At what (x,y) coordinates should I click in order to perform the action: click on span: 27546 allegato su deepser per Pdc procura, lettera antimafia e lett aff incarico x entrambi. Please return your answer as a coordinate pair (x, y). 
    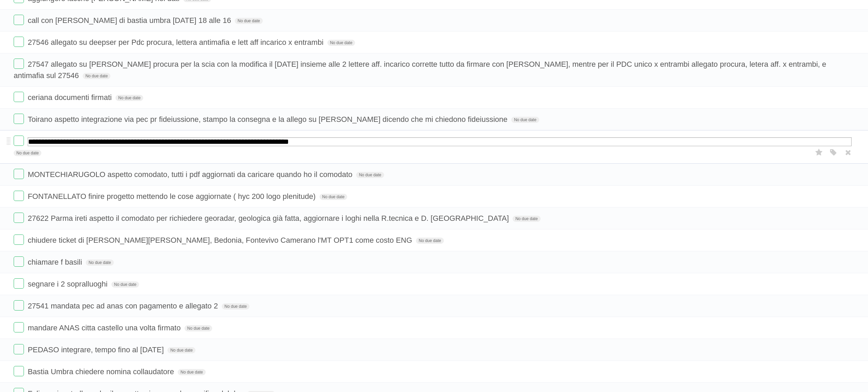
    Looking at the image, I should click on (176, 42).